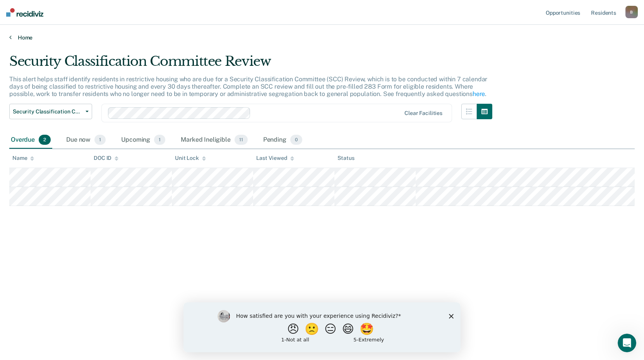 The image size is (644, 360). I want to click on div: Due now1, so click(86, 140).